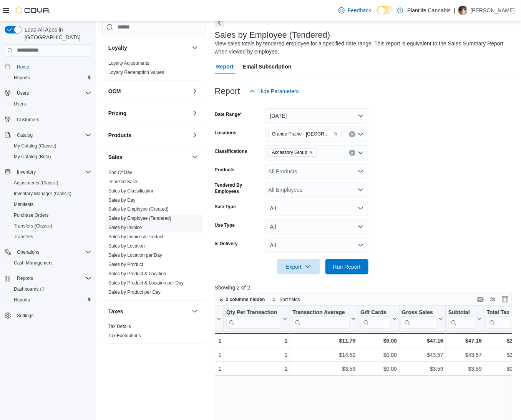  What do you see at coordinates (135, 292) in the screenshot?
I see `span: Sales by Product per Day` at bounding box center [135, 292].